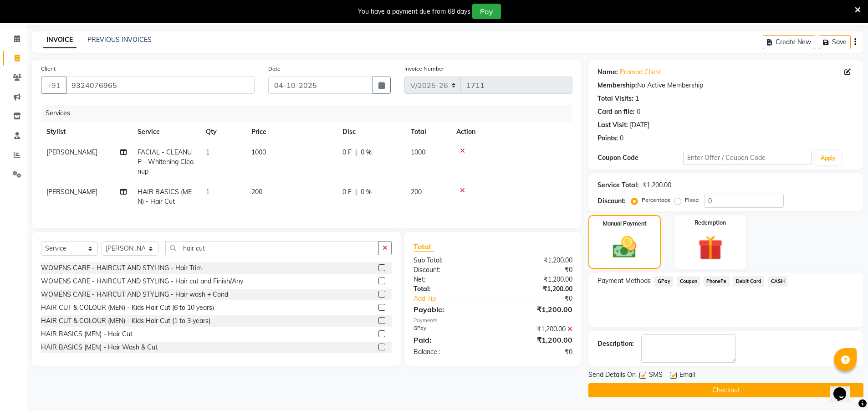 Image resolution: width=868 pixels, height=411 pixels. What do you see at coordinates (616, 344) in the screenshot?
I see `div: Description:` at bounding box center [616, 344].